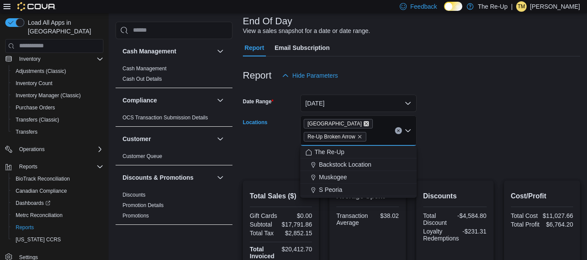 This screenshot has width=587, height=260. I want to click on button: Inventory Count, so click(58, 83).